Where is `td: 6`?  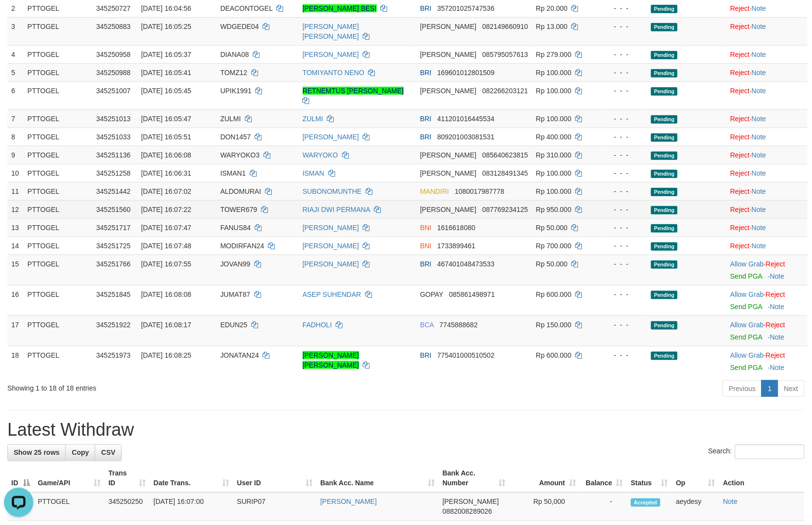
td: 6 is located at coordinates (16, 95).